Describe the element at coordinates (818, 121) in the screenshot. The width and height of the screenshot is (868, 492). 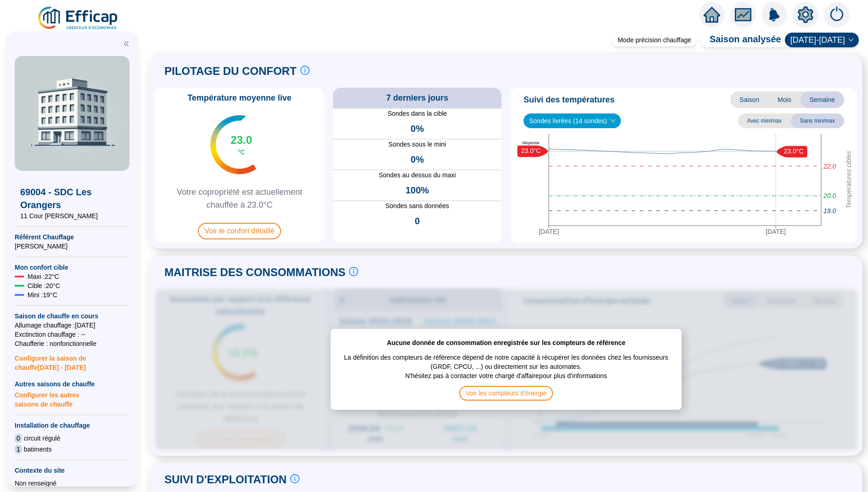
I see `span: Sans min/max` at that location.